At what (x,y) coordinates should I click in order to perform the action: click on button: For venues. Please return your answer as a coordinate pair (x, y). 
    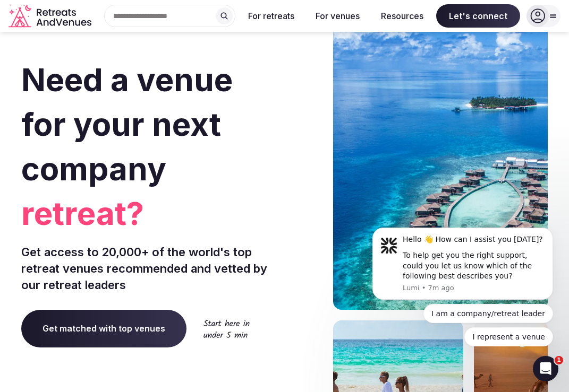
    Looking at the image, I should click on (337, 16).